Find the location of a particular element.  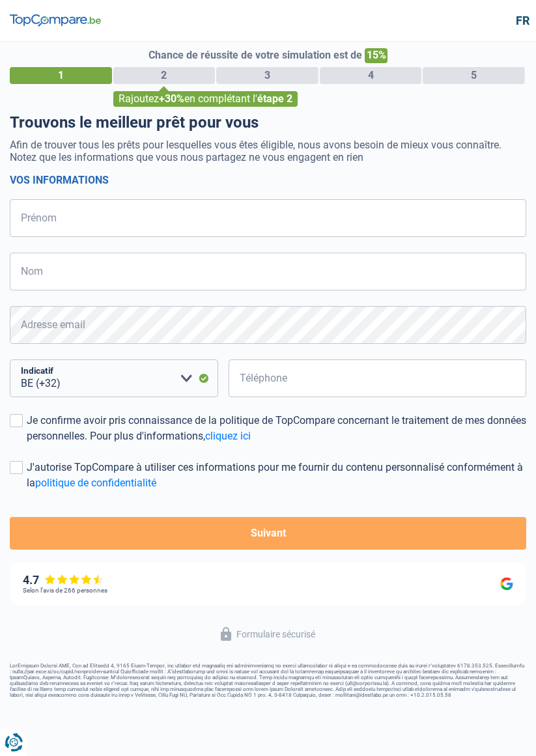

p: Afin de trouver tous les prêts pour lesquelles vous êtes éligible, nous avons besoin de mieux vou... is located at coordinates (268, 151).